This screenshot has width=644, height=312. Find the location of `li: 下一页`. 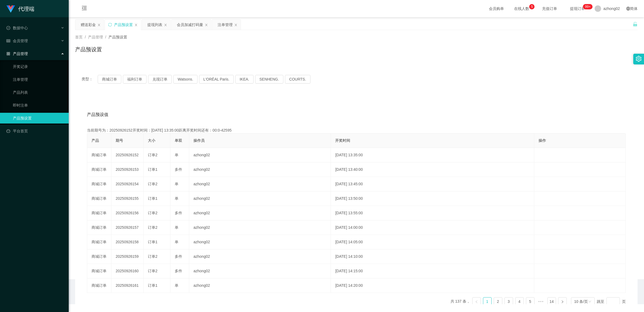

li: 下一页 is located at coordinates (562, 302).